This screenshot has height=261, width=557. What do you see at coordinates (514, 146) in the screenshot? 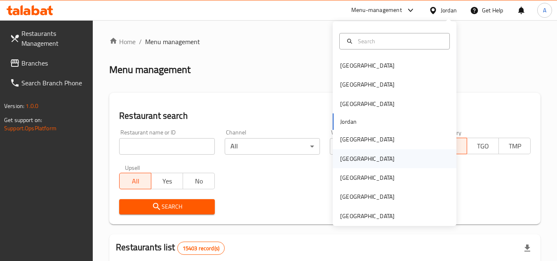
I see `button: TMP` at bounding box center [514, 146].